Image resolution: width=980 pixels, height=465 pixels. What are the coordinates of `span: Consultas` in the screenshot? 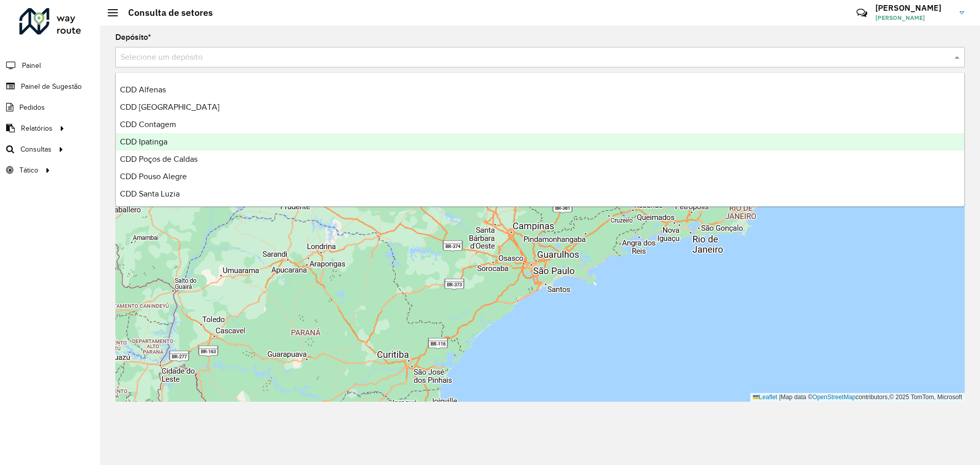 It's located at (35, 149).